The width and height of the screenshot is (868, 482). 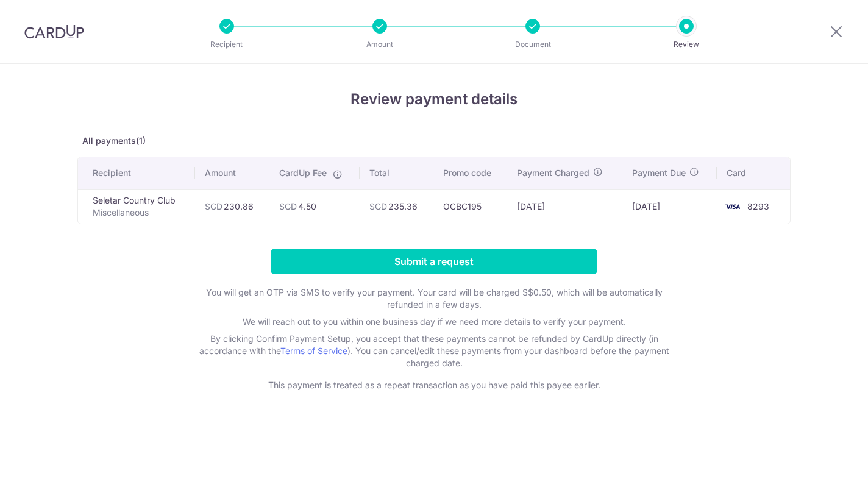 What do you see at coordinates (434, 351) in the screenshot?
I see `p: By clicking Confirm Payment Setup, you accept that these payments cannot be refunded by CardUp di...` at bounding box center [434, 351].